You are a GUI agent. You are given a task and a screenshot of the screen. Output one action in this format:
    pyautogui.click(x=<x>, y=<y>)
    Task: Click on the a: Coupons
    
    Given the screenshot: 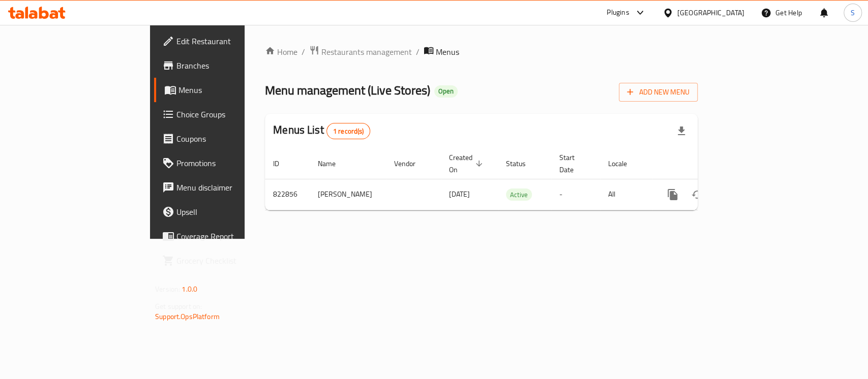 What is the action you would take?
    pyautogui.click(x=224, y=139)
    